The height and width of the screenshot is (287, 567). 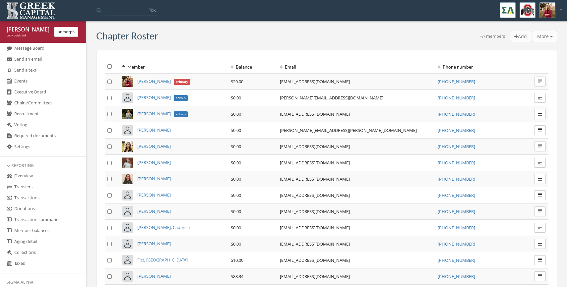 I want to click on span: $88.34, so click(x=237, y=276).